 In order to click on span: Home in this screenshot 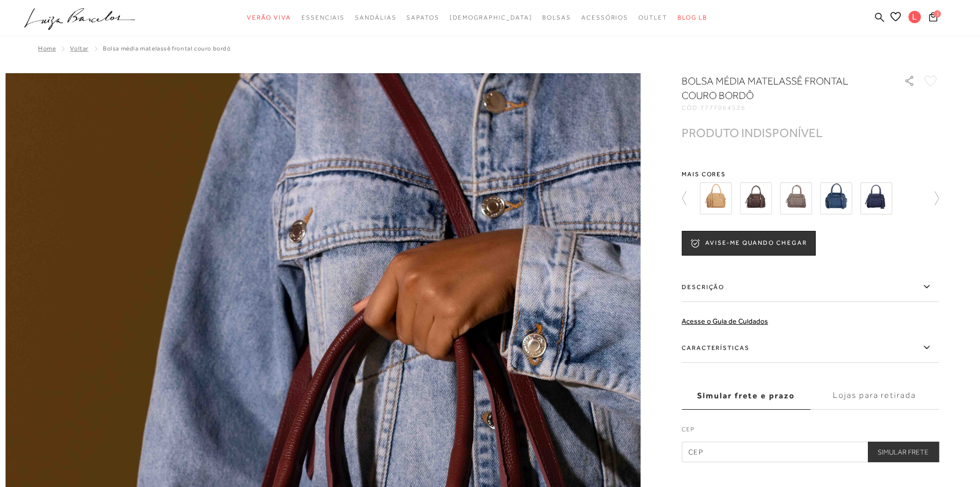, I will do `click(47, 49)`.